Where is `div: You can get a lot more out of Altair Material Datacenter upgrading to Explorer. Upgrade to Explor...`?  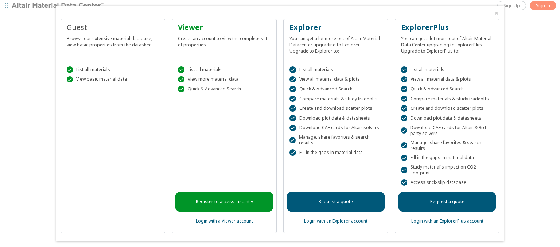 div: You can get a lot more out of Altair Material Datacenter upgrading to Explorer. Upgrade to Explor... is located at coordinates (336, 43).